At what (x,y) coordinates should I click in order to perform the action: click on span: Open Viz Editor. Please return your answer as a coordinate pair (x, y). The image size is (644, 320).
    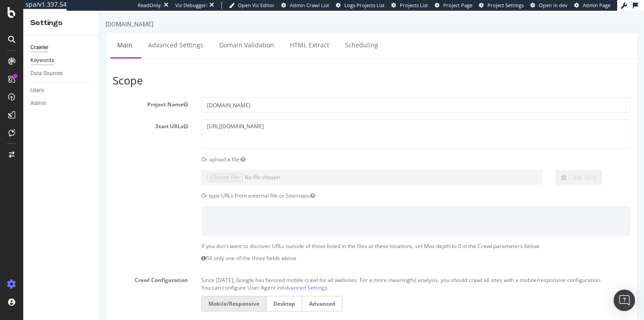
    Looking at the image, I should click on (256, 5).